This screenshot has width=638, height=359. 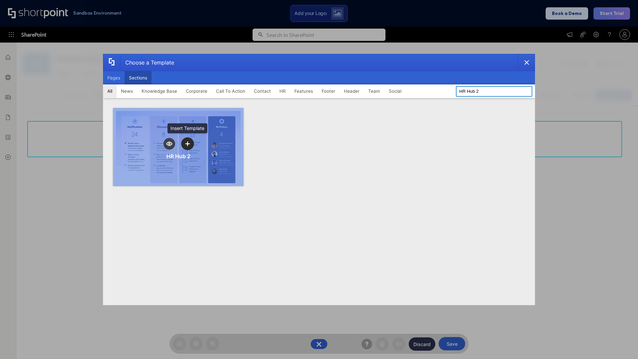 What do you see at coordinates (138, 78) in the screenshot?
I see `button: Sections` at bounding box center [138, 78].